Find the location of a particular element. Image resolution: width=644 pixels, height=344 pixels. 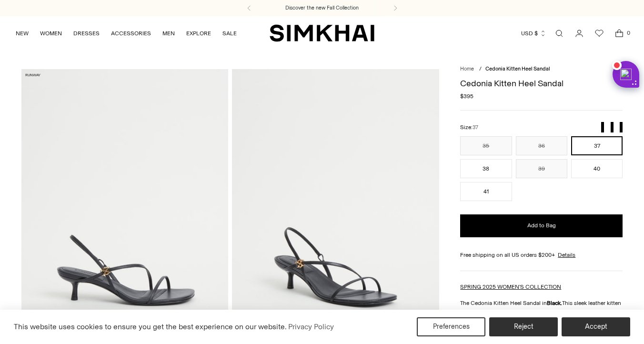

nav: breadcrumbs is located at coordinates (541, 69).